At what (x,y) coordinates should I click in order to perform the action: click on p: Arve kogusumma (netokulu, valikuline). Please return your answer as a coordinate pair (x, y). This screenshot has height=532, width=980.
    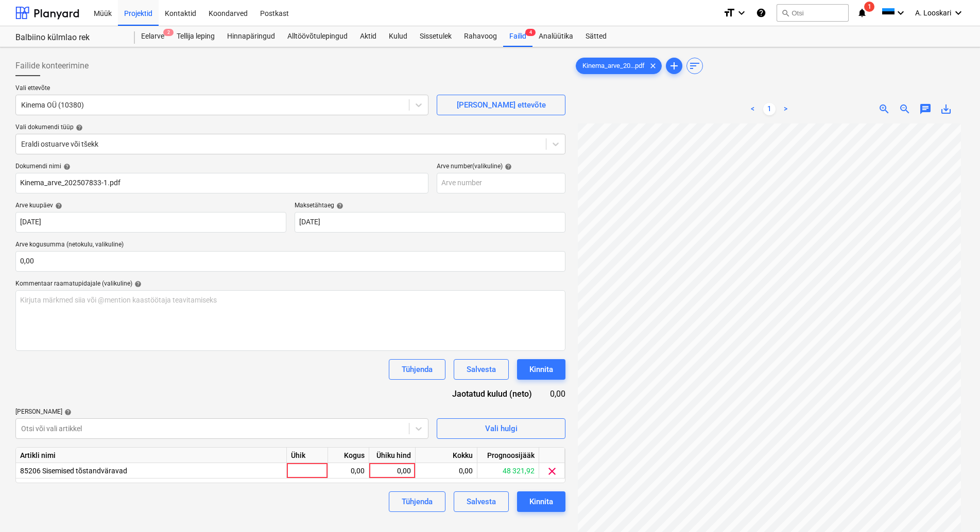
    Looking at the image, I should click on (290, 246).